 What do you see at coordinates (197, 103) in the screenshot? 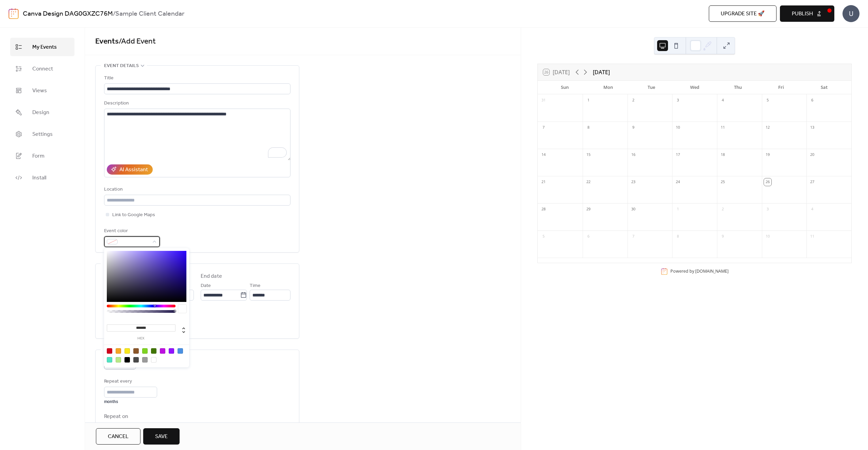
I see `div: Description` at bounding box center [197, 103].